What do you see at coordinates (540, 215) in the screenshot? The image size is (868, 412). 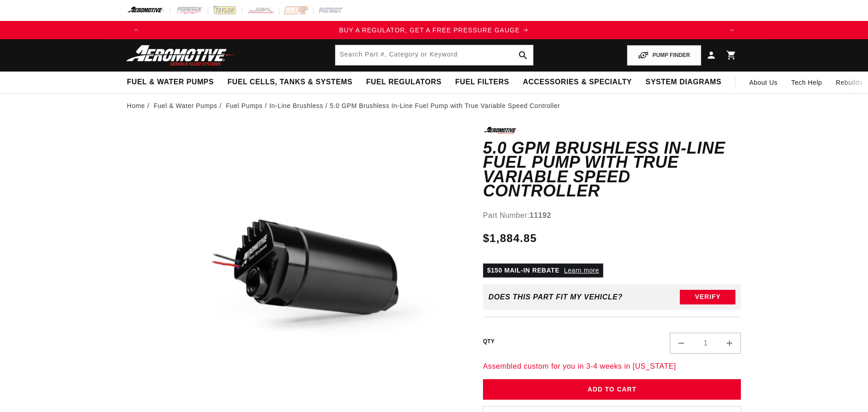 I see `strong: 11192` at bounding box center [540, 215].